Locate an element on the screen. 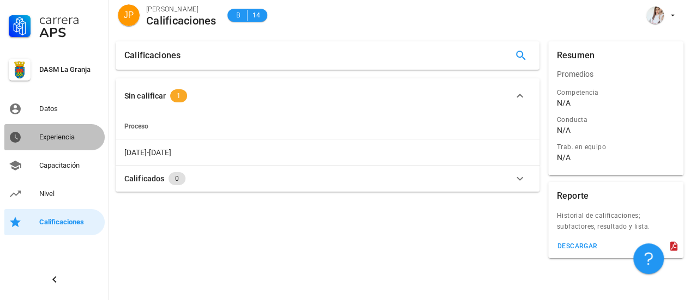 The height and width of the screenshot is (300, 690). th: Proceso is located at coordinates (327, 126).